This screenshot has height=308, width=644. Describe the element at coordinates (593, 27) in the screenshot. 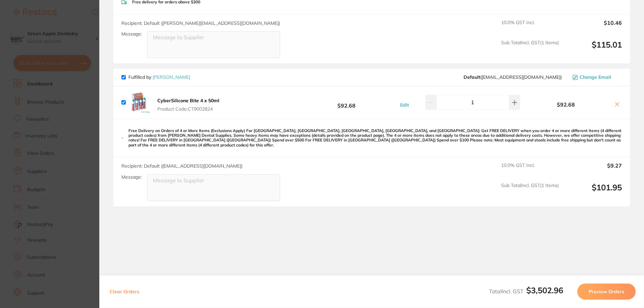

I see `output: $10.46` at that location.